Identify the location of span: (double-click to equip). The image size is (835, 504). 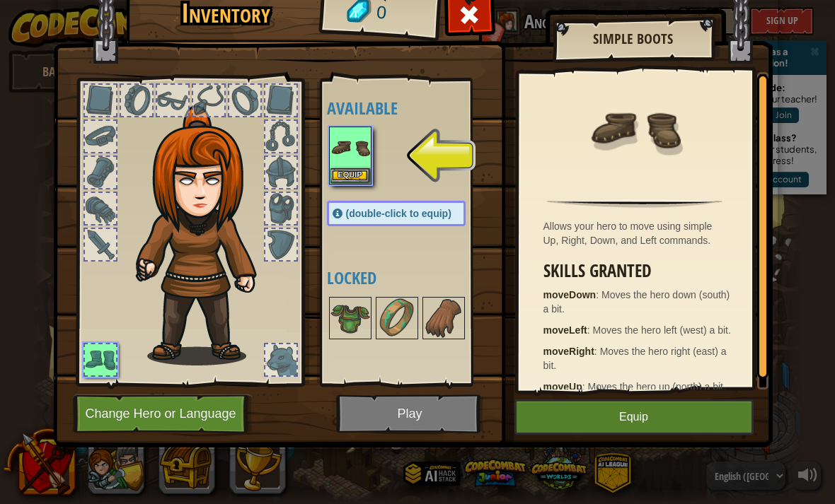
(398, 214).